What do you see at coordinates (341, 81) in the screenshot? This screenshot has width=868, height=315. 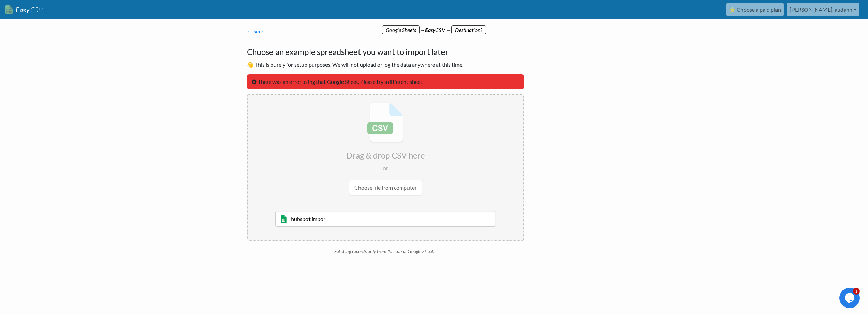 I see `span: There was an error using that Google Sheet. Please try a different sheet.` at bounding box center [341, 81].